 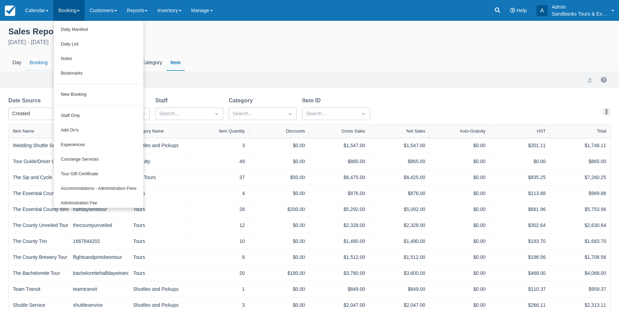 What do you see at coordinates (400, 145) in the screenshot?
I see `div: $1,547.00` at bounding box center [400, 145].